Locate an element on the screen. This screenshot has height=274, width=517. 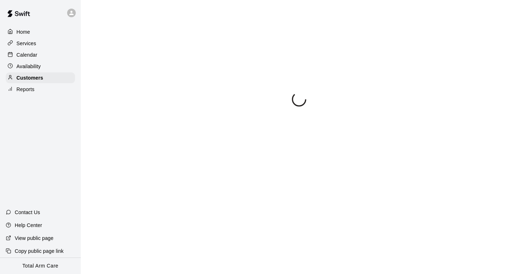
div: Customers is located at coordinates (40, 78).